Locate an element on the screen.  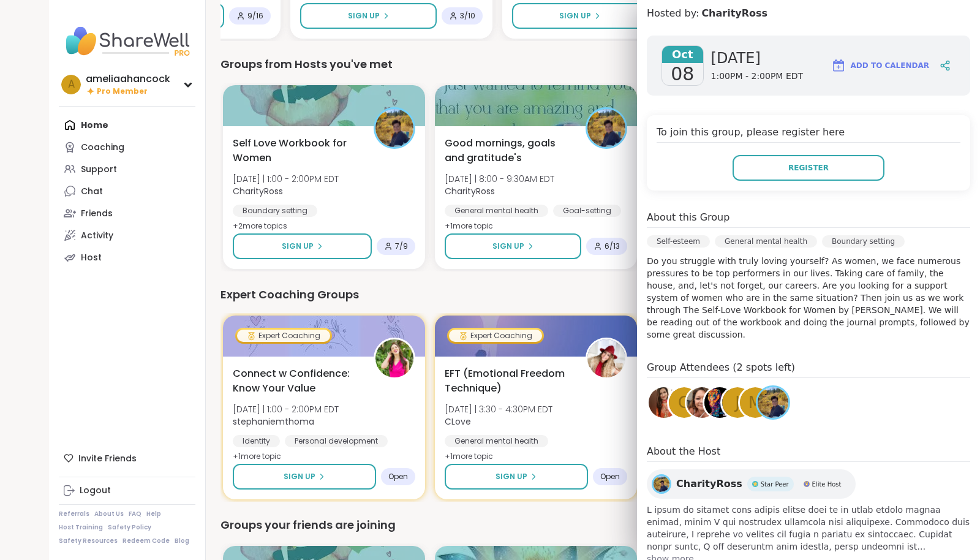
img: Izzy6449 is located at coordinates (664, 403).